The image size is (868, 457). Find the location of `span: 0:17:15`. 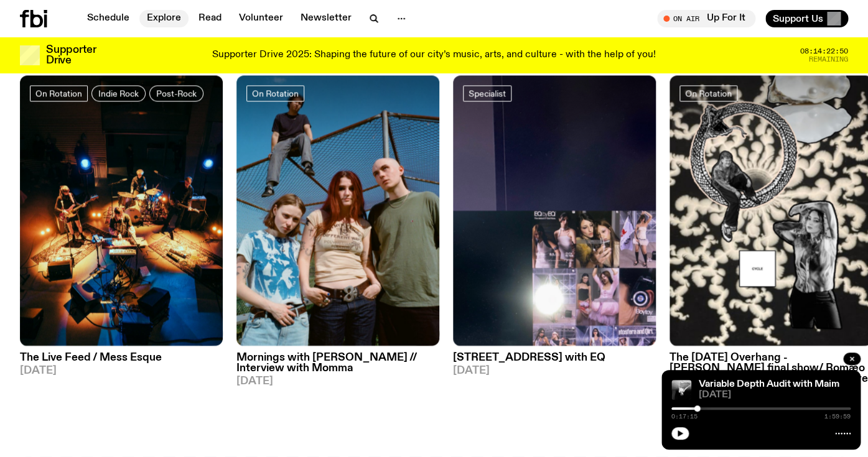

span: 0:17:15 is located at coordinates (684, 417).